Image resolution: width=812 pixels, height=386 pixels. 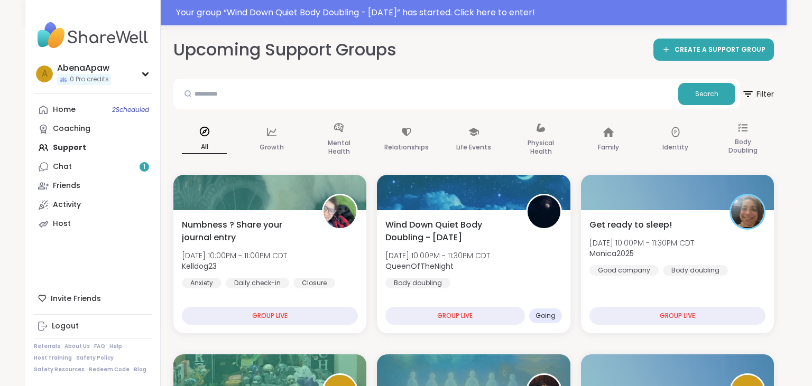 I want to click on b: Kelldog23, so click(x=199, y=266).